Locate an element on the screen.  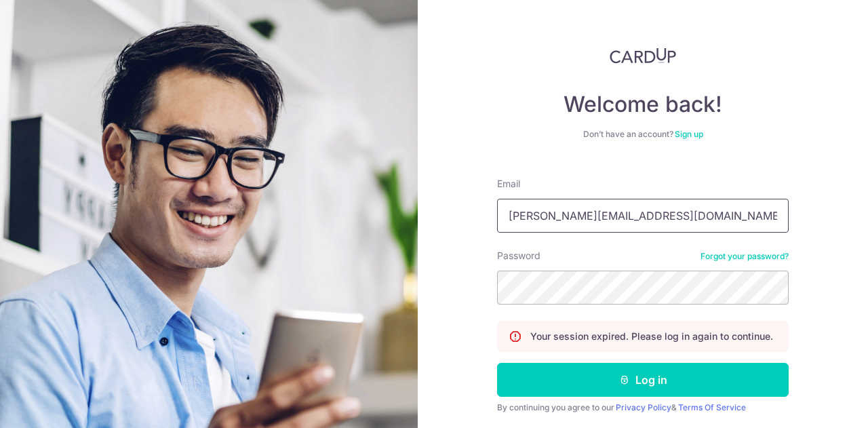
a: Sign up is located at coordinates (689, 134).